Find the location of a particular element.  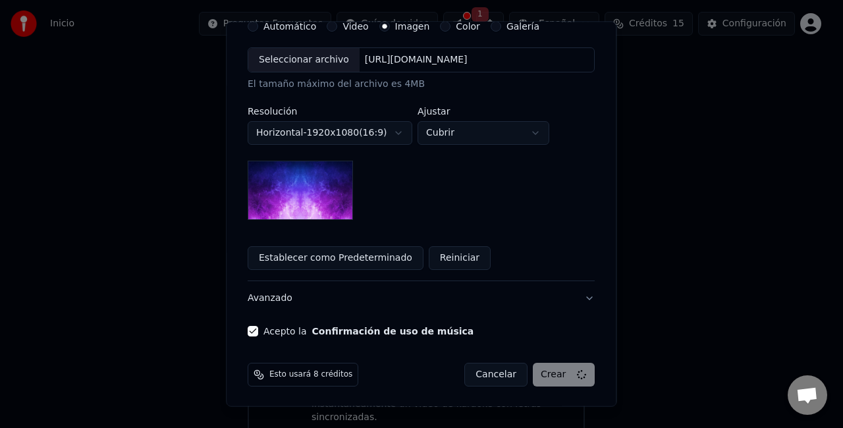

span: Esto usará 8 créditos is located at coordinates (311, 375).